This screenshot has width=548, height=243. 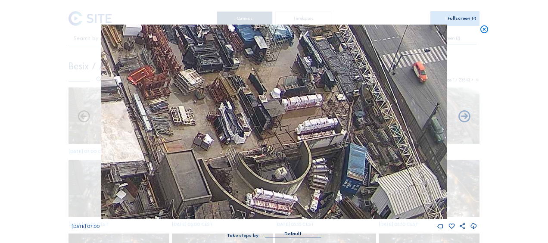 I want to click on div: Take steps by:, so click(x=243, y=235).